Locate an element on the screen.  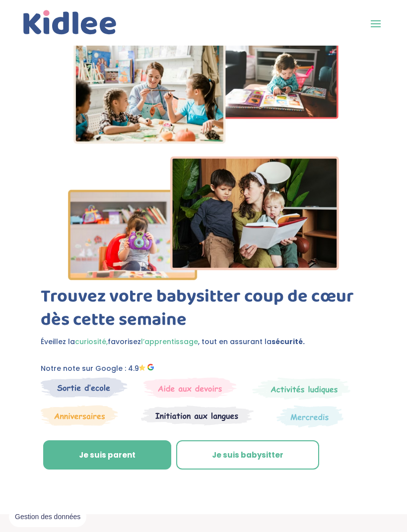
img: Thematique is located at coordinates (310, 416).